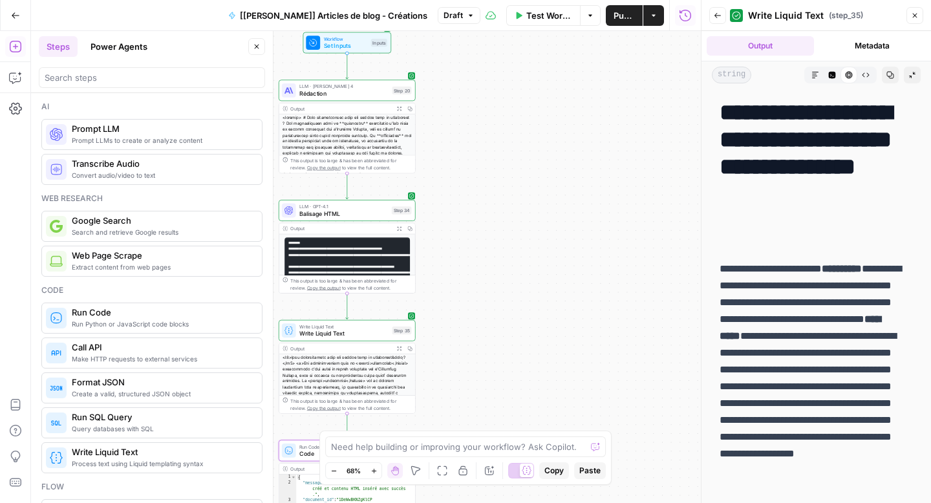 The image size is (931, 503). I want to click on div: 2, so click(288, 489).